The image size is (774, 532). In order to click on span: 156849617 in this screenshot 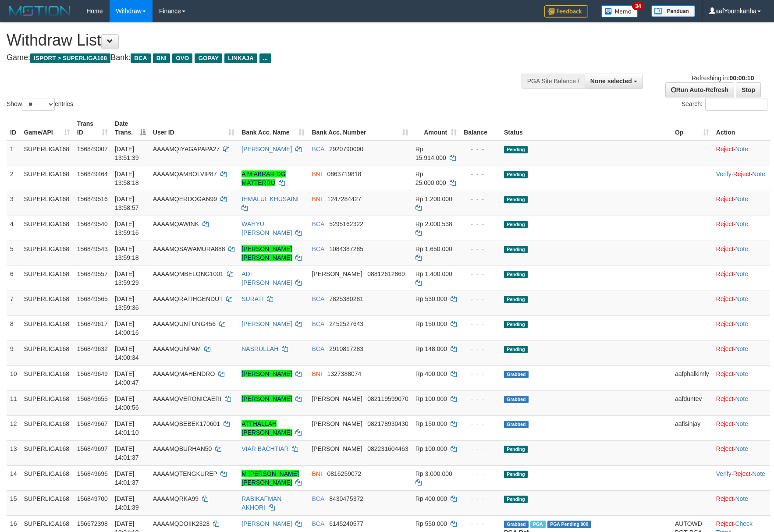, I will do `click(93, 324)`.